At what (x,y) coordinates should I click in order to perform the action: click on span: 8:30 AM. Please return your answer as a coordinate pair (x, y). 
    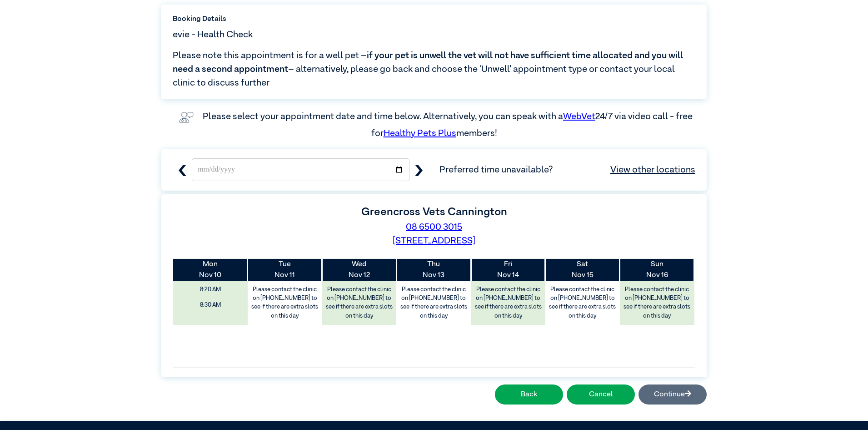
    Looking at the image, I should click on (211, 305).